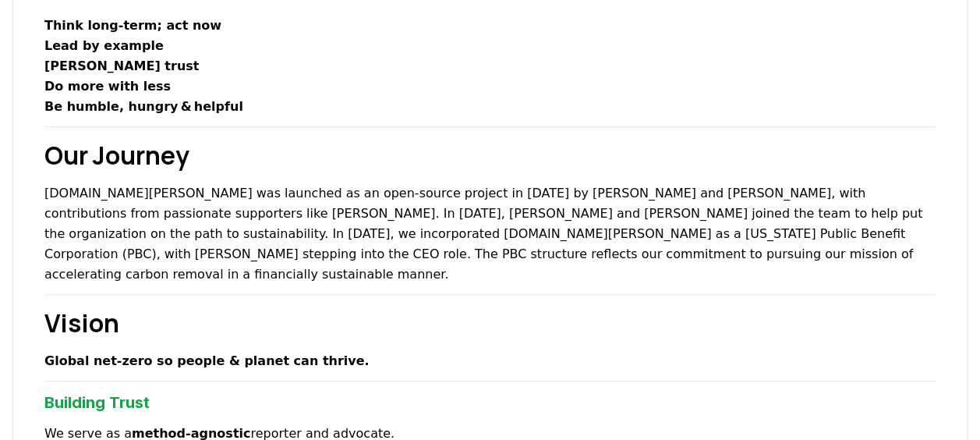 The width and height of the screenshot is (980, 440). Describe the element at coordinates (206, 360) in the screenshot. I see `strong: Global net‑zero so people & planet can thrive.` at that location.